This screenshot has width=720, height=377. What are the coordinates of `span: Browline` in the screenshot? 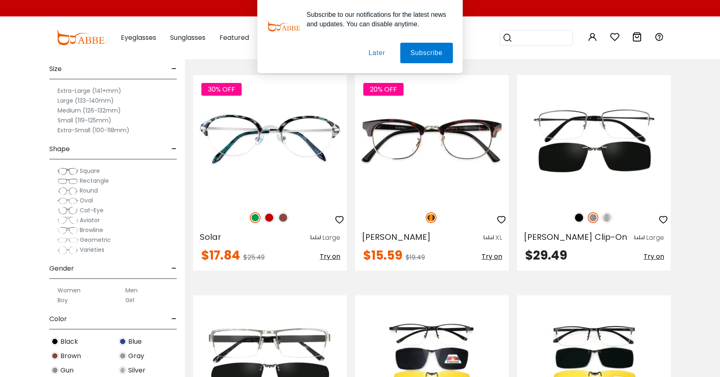 It's located at (91, 230).